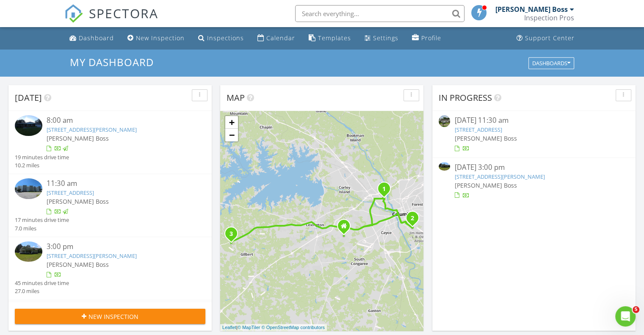 The width and height of the screenshot is (644, 335). Describe the element at coordinates (42, 157) in the screenshot. I see `div: 19 minutes drive time` at that location.